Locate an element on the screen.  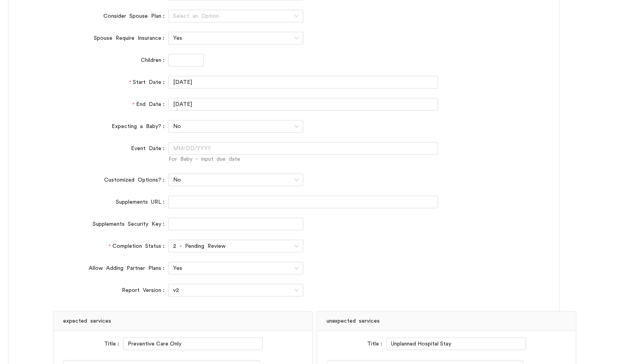
label: Children is located at coordinates (155, 60).